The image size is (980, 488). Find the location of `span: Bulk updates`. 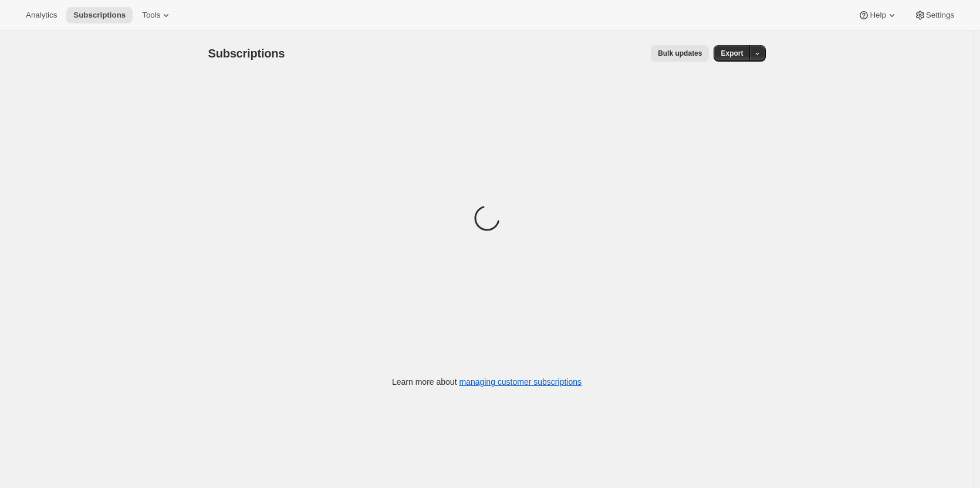

span: Bulk updates is located at coordinates (679, 53).